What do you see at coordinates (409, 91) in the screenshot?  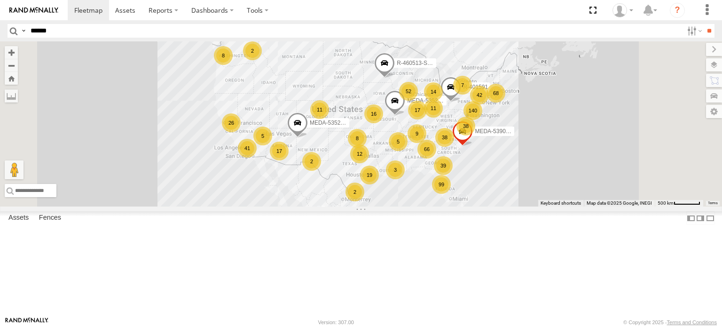 I see `div: 52` at bounding box center [409, 91].